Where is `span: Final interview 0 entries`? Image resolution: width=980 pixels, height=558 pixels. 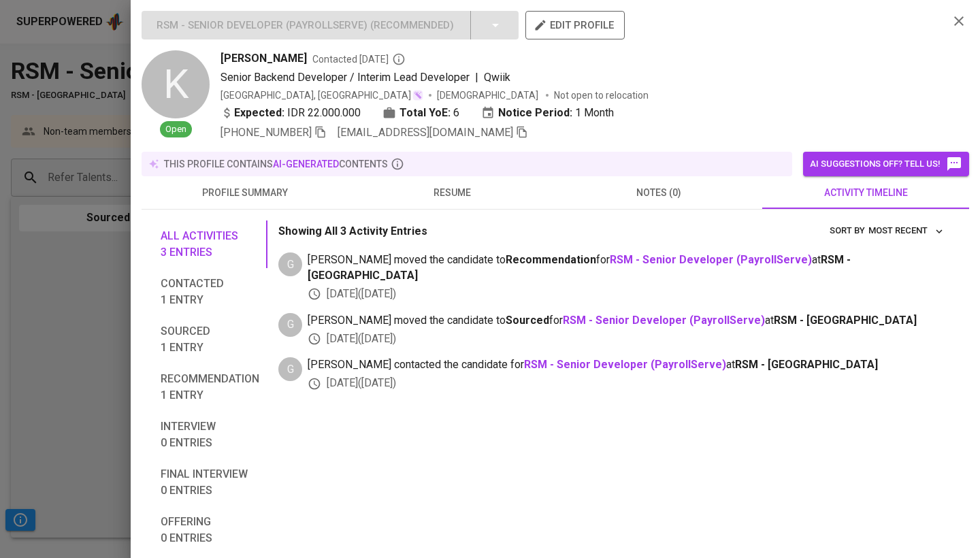
span: Final interview 0 entries is located at coordinates (210, 483).